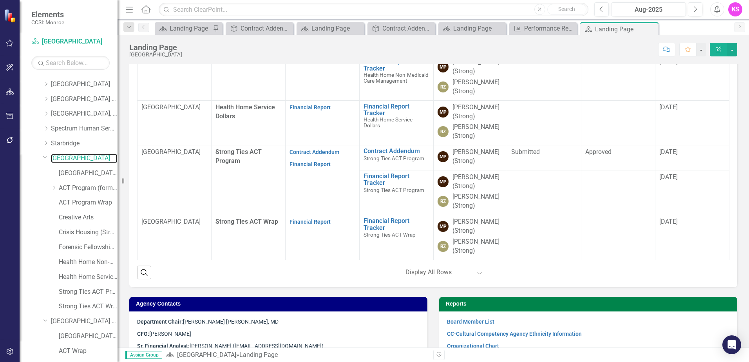 The image size is (749, 362). Describe the element at coordinates (735, 9) in the screenshot. I see `div: KS` at that location.